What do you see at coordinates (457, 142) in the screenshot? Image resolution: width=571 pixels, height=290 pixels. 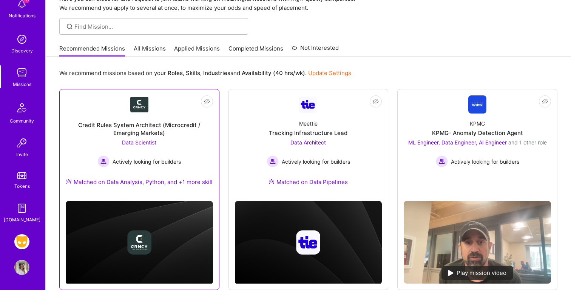 I see `span: ML Engineer, Data Engineer, AI Engineer` at bounding box center [457, 142].